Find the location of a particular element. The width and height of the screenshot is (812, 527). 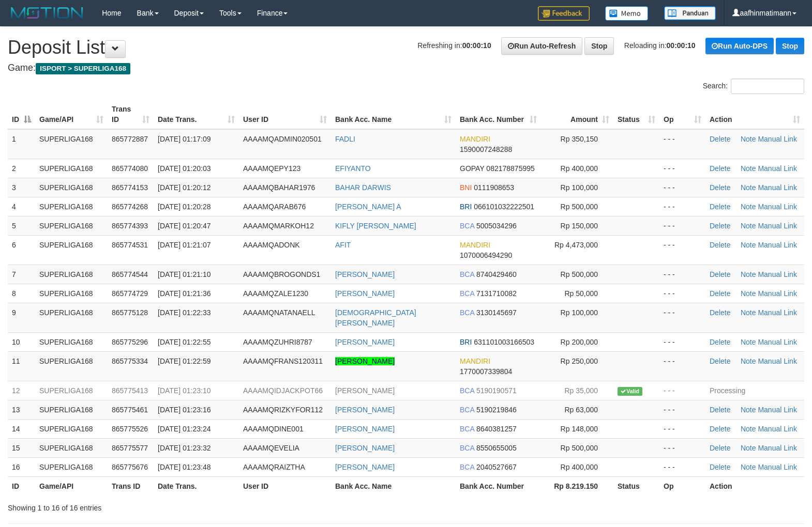

td: 6 is located at coordinates (21, 250).